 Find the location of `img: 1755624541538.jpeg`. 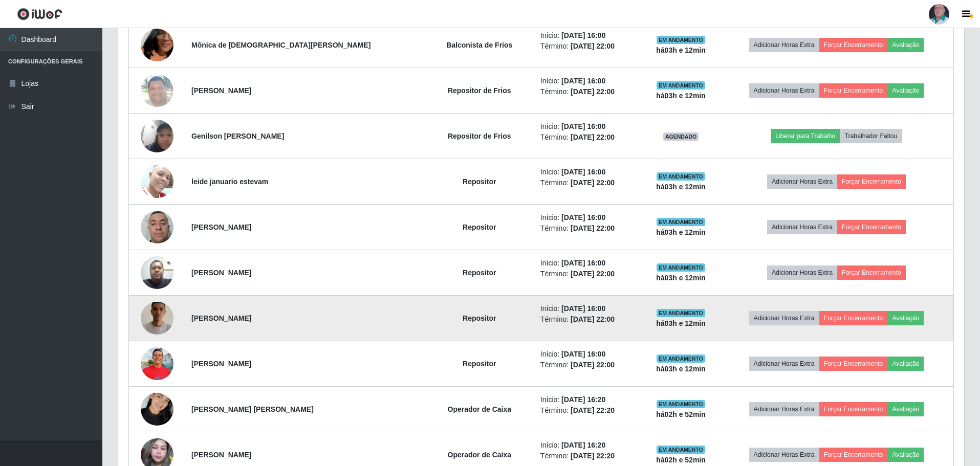

img: 1755624541538.jpeg is located at coordinates (157, 272).